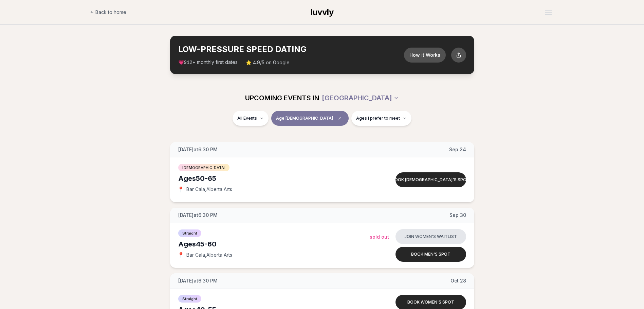 This screenshot has height=309, width=644. I want to click on span: All Events, so click(247, 118).